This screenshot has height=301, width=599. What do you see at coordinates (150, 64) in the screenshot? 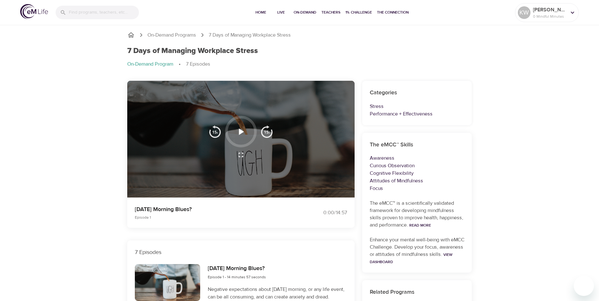
I see `p: On-Demand Program` at bounding box center [150, 64].